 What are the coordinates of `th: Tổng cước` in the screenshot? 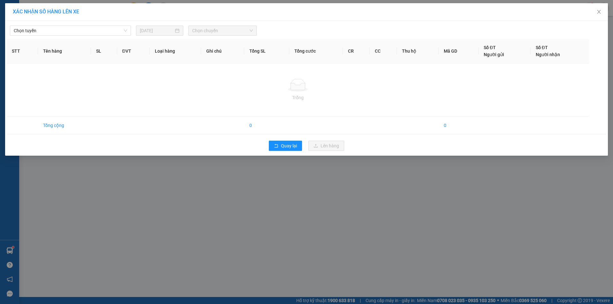 It's located at (316, 51).